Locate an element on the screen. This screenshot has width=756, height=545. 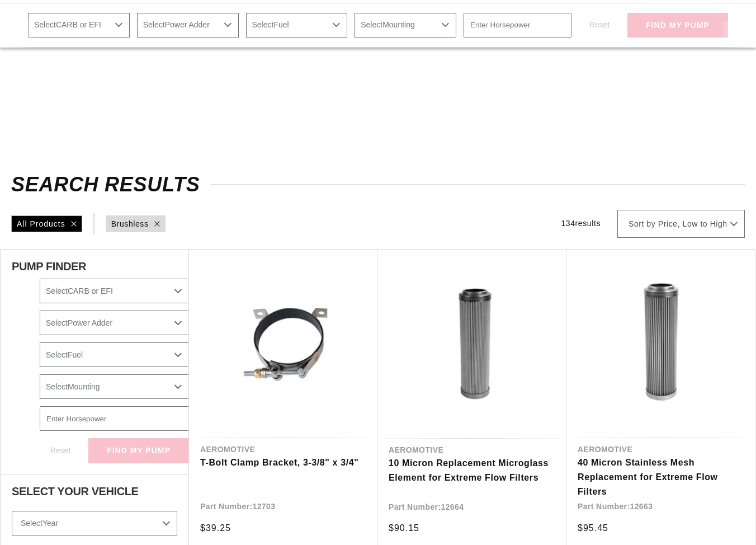
select: Year is located at coordinates (95, 523).